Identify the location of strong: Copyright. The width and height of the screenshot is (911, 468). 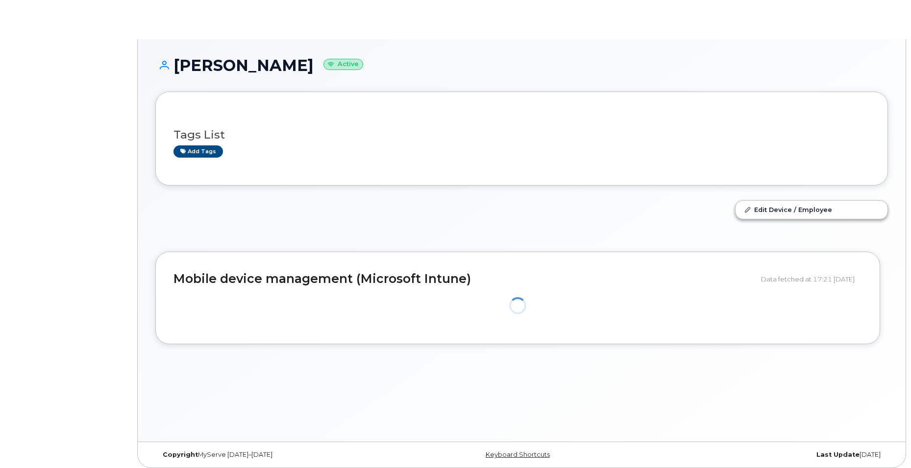
(180, 455).